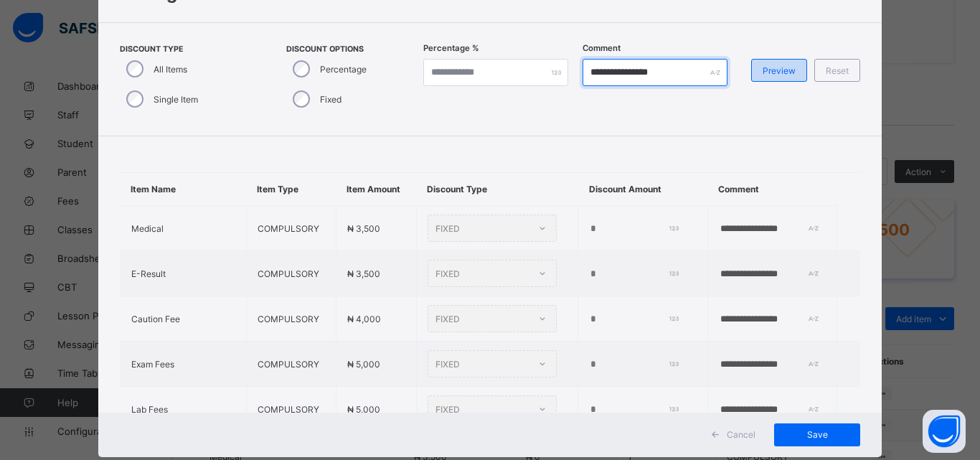  What do you see at coordinates (497, 189) in the screenshot?
I see `th: Discount Type` at bounding box center [497, 189].